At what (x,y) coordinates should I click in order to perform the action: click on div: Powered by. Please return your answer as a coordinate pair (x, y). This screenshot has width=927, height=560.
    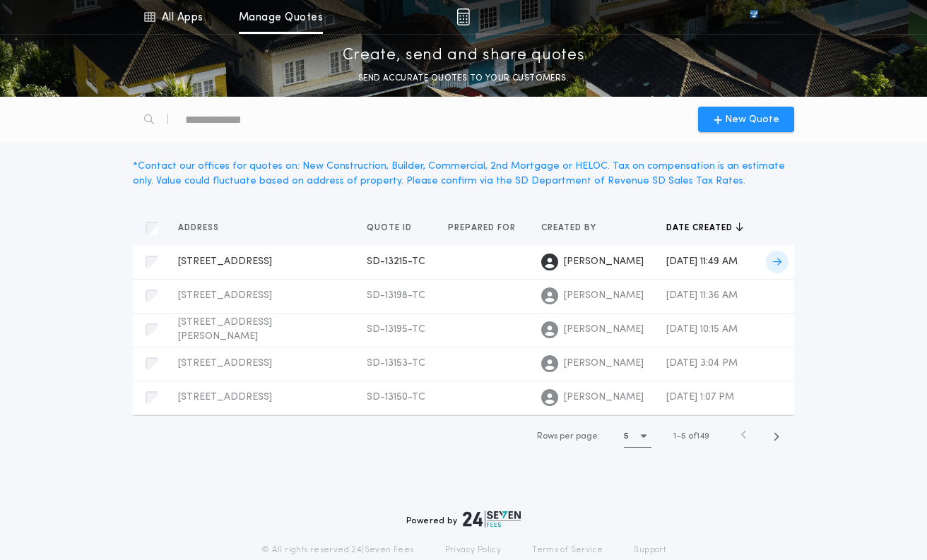
    Looking at the image, I should click on (464, 519).